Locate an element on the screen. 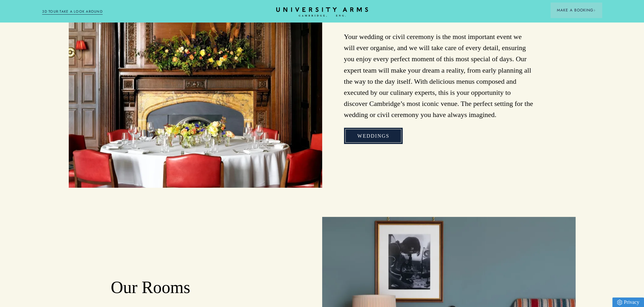  span: Make a Booking is located at coordinates (576, 10).